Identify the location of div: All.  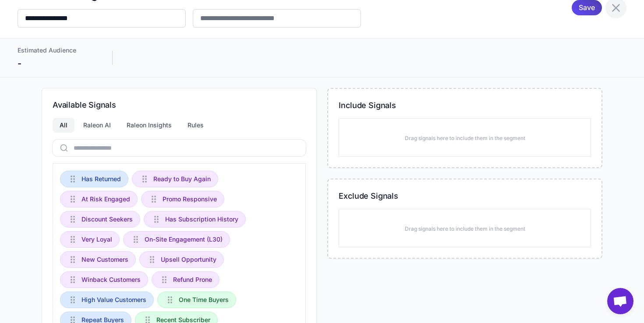
(63, 125).